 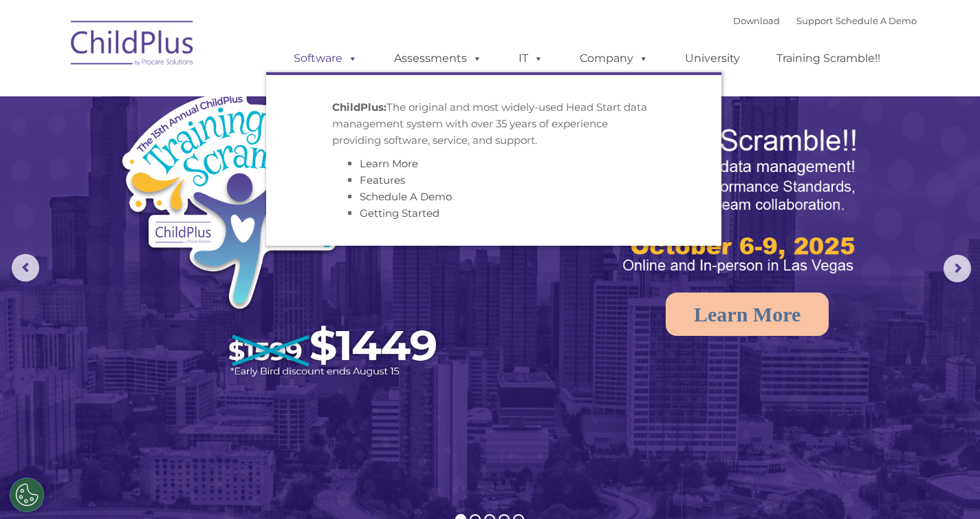 I want to click on a: University, so click(x=713, y=59).